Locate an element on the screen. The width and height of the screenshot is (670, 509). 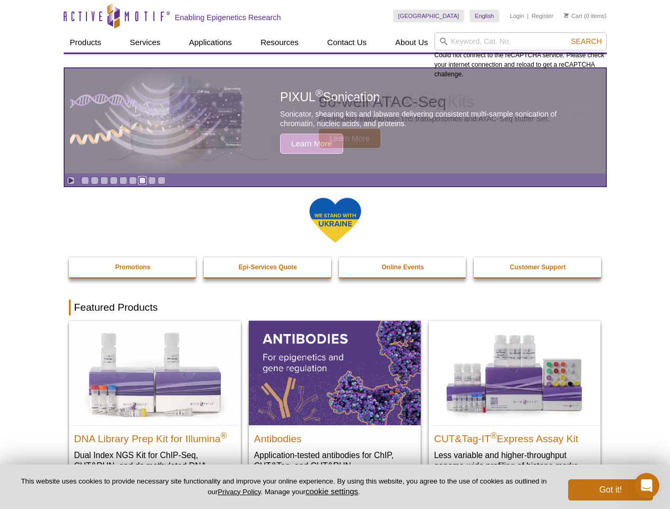
img: All Antibodies is located at coordinates (335, 373).